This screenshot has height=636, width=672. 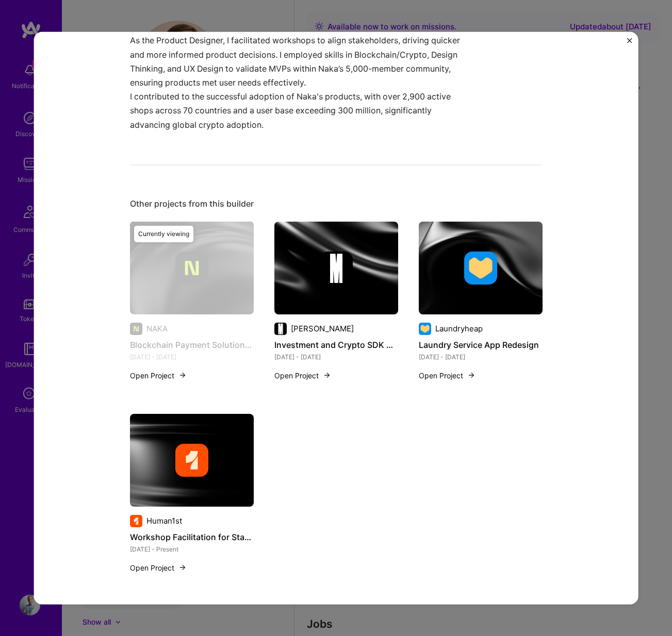 I want to click on div: Currently viewing, so click(x=164, y=234).